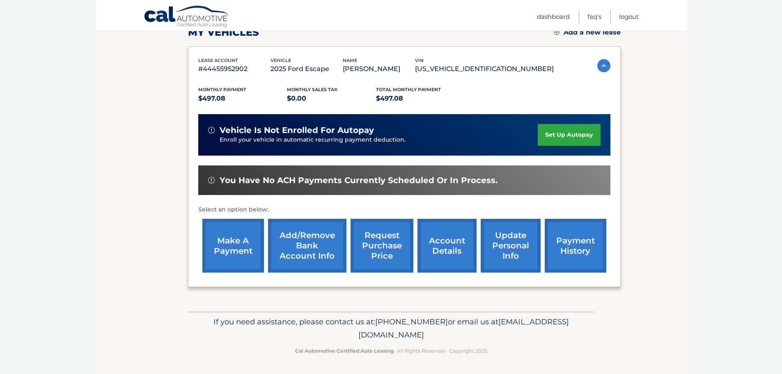  Describe the element at coordinates (234, 69) in the screenshot. I see `p: #44455952902` at that location.